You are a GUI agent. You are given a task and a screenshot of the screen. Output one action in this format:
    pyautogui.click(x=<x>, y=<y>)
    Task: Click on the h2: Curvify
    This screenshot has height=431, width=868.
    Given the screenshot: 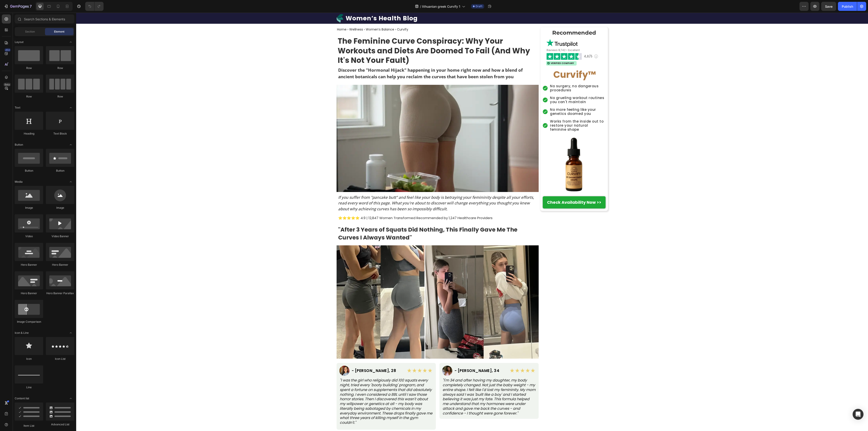 What is the action you would take?
    pyautogui.click(x=498, y=62)
    